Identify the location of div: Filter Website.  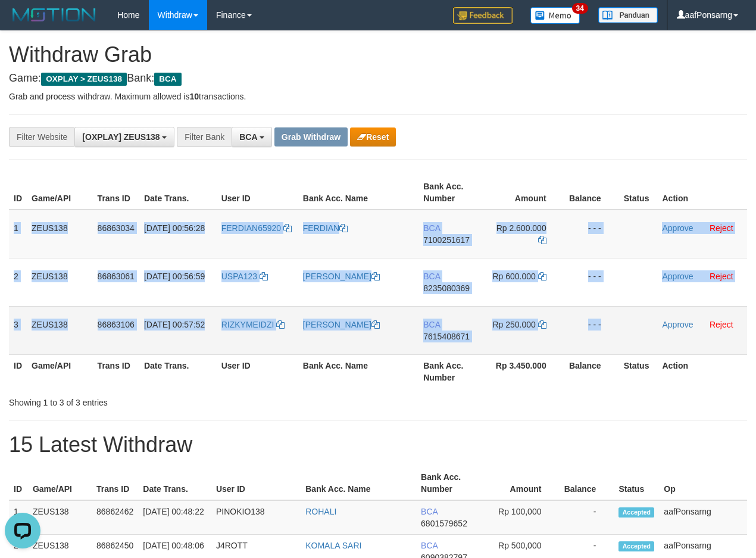
(42, 137).